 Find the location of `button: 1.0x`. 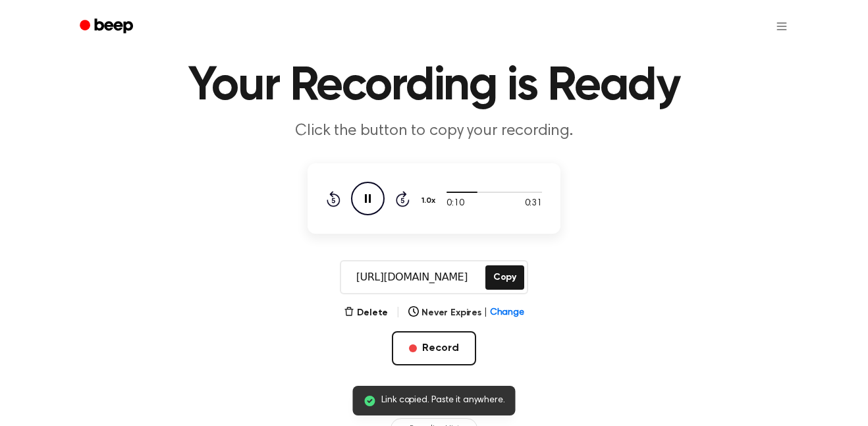

button: 1.0x is located at coordinates (430, 201).